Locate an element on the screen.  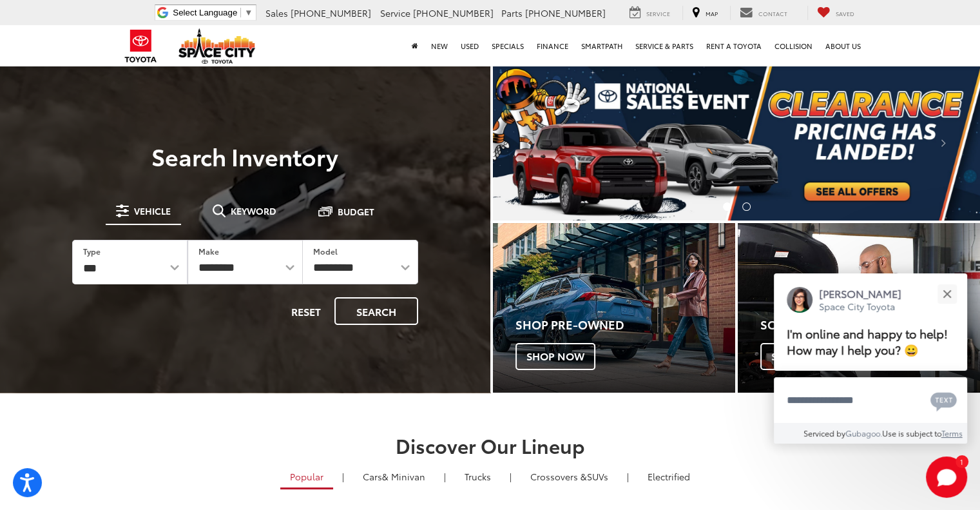
textarea: Type your message is located at coordinates (870, 400).